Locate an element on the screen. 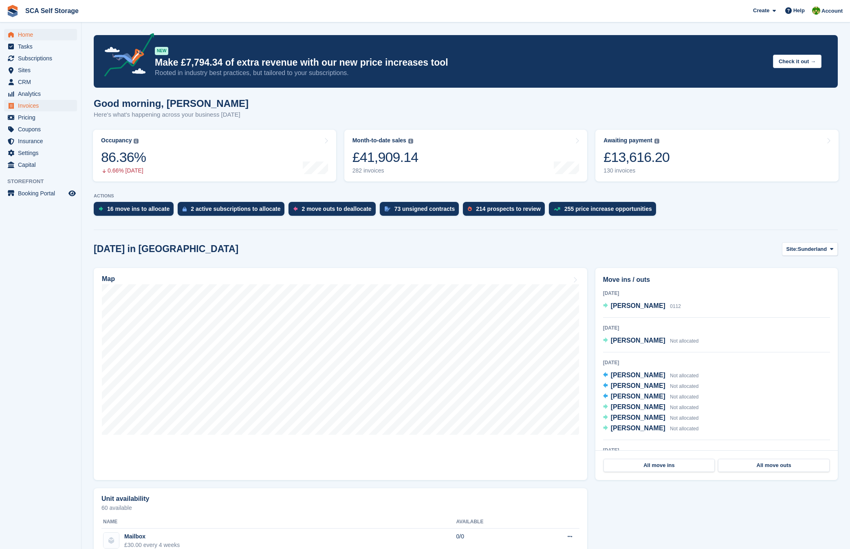 This screenshot has height=549, width=850. a: 255 price increase opportunities is located at coordinates (604, 211).